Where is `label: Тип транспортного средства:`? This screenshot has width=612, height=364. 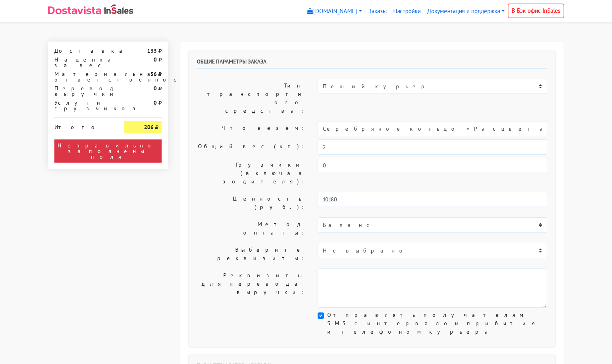 label: Тип транспортного средства: is located at coordinates (251, 98).